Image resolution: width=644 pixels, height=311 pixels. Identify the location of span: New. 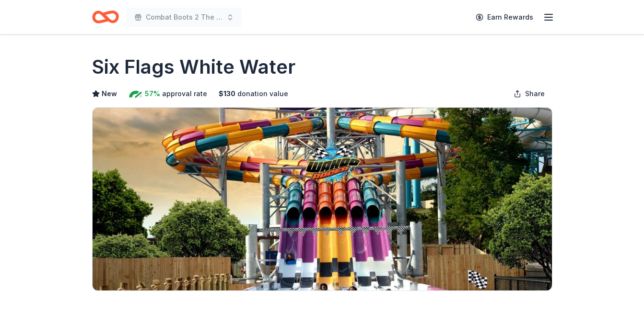
(109, 94).